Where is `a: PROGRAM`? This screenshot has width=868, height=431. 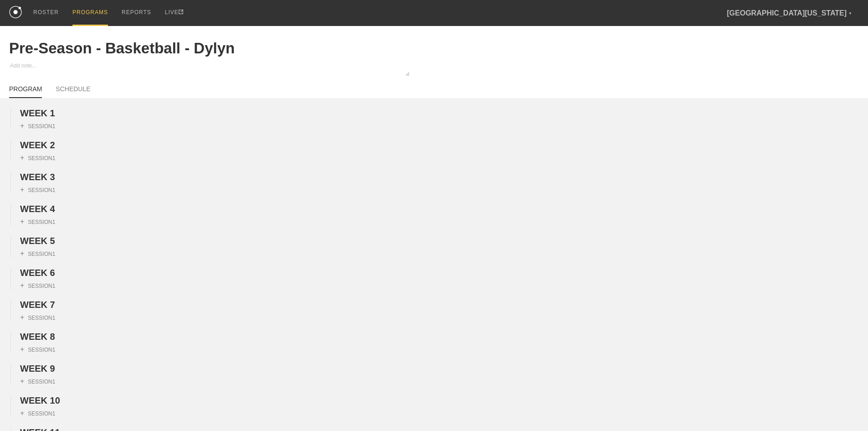
a: PROGRAM is located at coordinates (25, 92).